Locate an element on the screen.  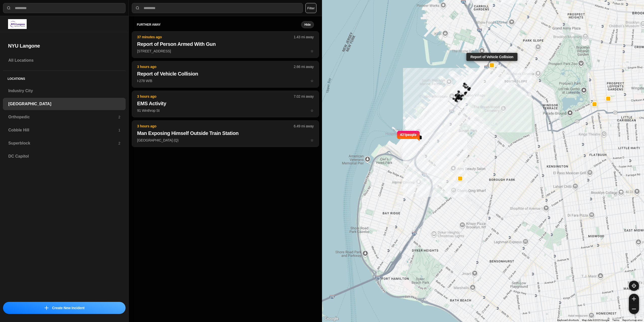
h3: All Locations is located at coordinates (64, 60).